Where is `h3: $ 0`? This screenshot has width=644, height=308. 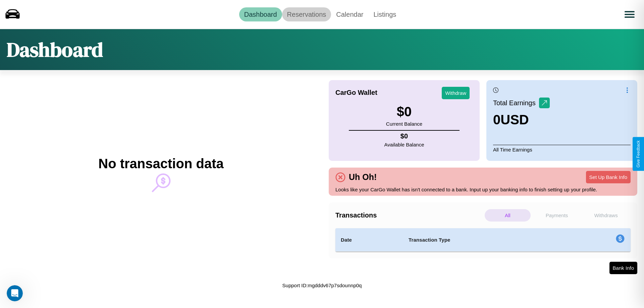
h3: $ 0 is located at coordinates (404, 112).